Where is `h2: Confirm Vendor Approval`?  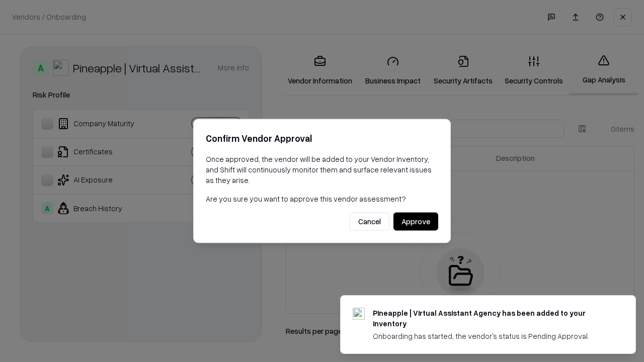 h2: Confirm Vendor Approval is located at coordinates (322, 138).